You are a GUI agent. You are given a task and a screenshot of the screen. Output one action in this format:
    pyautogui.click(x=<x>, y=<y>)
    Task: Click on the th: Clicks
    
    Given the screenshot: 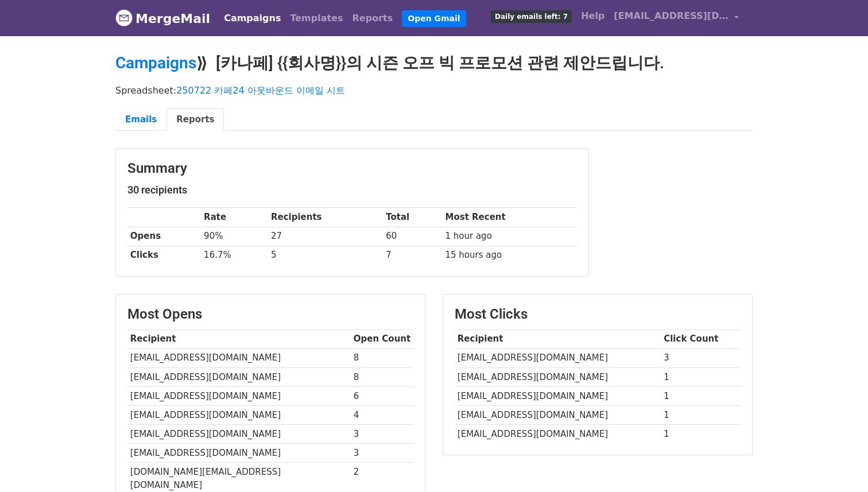 What is the action you would take?
    pyautogui.click(x=164, y=255)
    